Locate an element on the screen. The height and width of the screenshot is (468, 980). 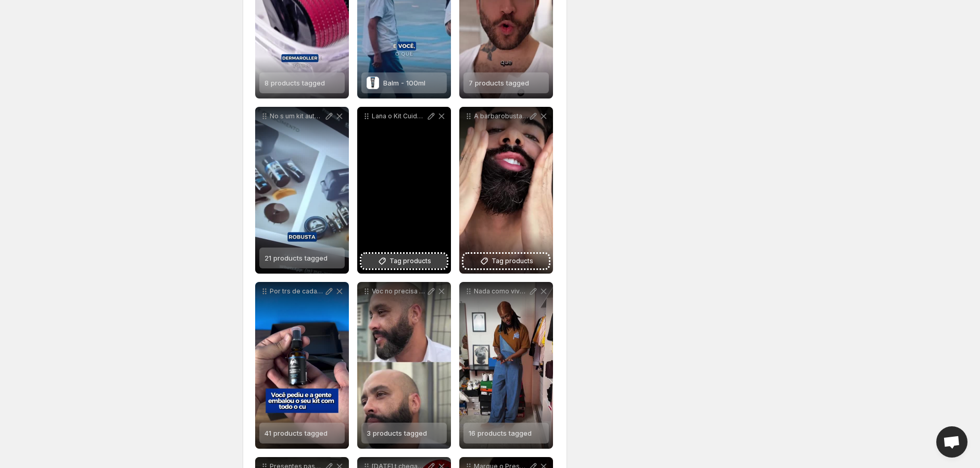
span: 8 products tagged is located at coordinates (295, 83).